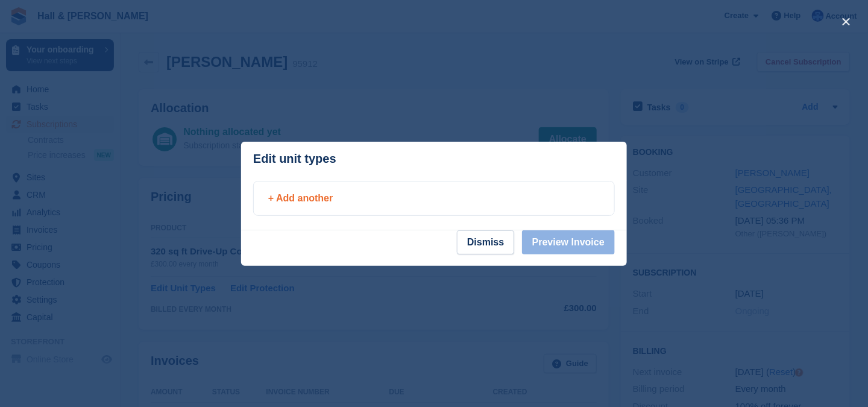  Describe the element at coordinates (485, 242) in the screenshot. I see `button: Dismiss` at that location.